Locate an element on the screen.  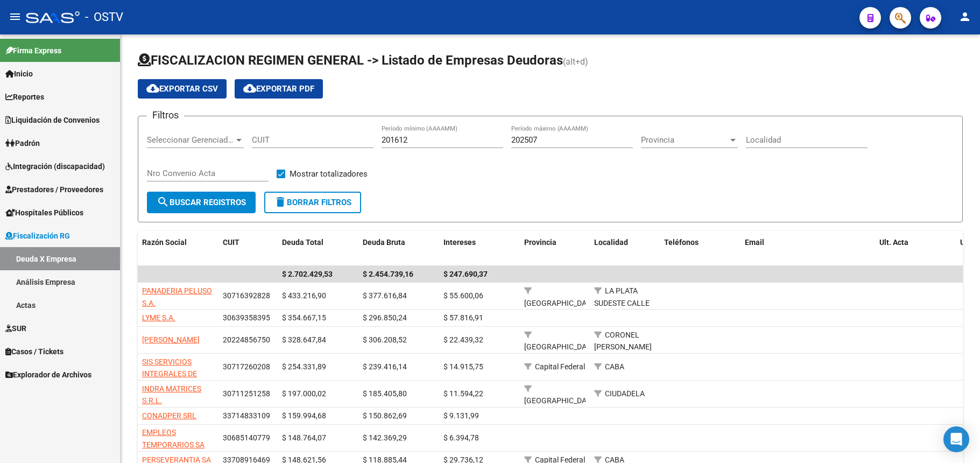
span: $ 254.331,89 is located at coordinates (304, 367).